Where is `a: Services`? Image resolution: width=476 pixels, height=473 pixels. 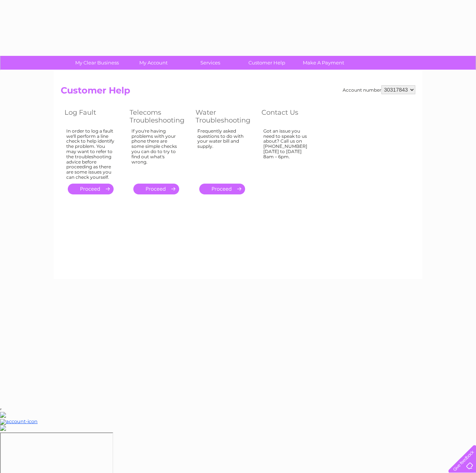 a: Services is located at coordinates (210, 63).